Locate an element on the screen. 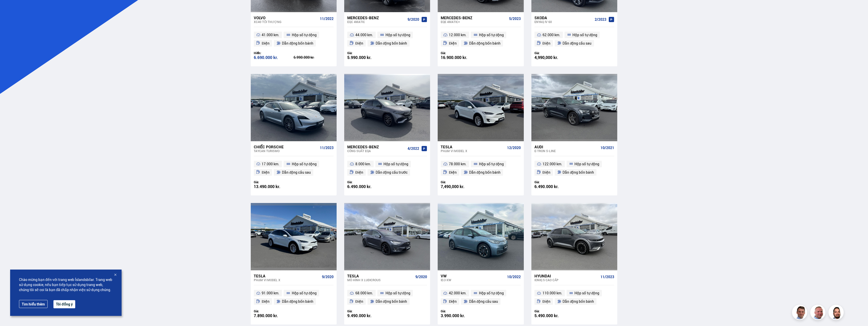 The height and width of the screenshot is (326, 868). span: 5/2023 is located at coordinates (515, 18).